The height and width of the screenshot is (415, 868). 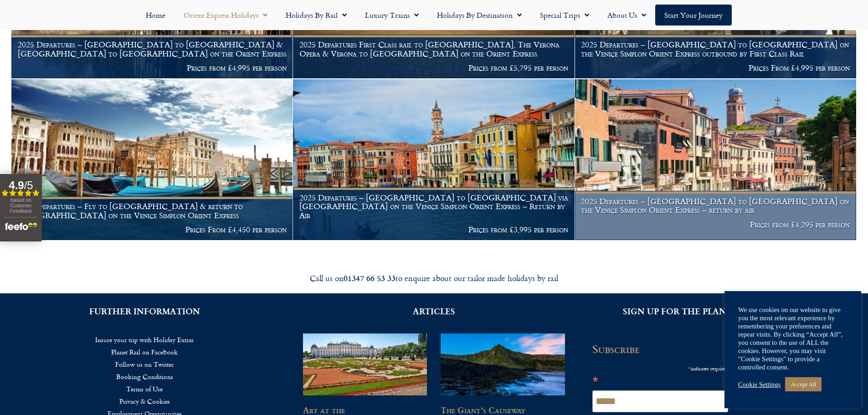 I want to click on a: Booking Conditions, so click(x=144, y=376).